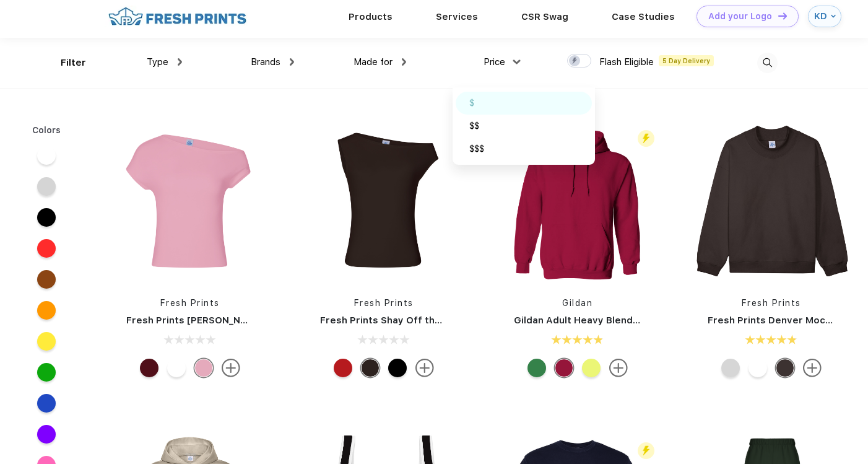 This screenshot has height=464, width=868. What do you see at coordinates (731, 368) in the screenshot?
I see `div: Ash Grey` at bounding box center [731, 368].